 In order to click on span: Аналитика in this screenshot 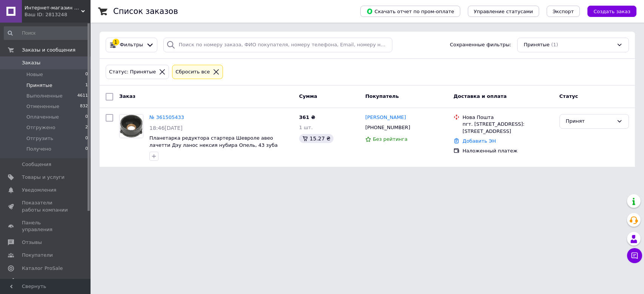, I will do `click(36, 282)`.